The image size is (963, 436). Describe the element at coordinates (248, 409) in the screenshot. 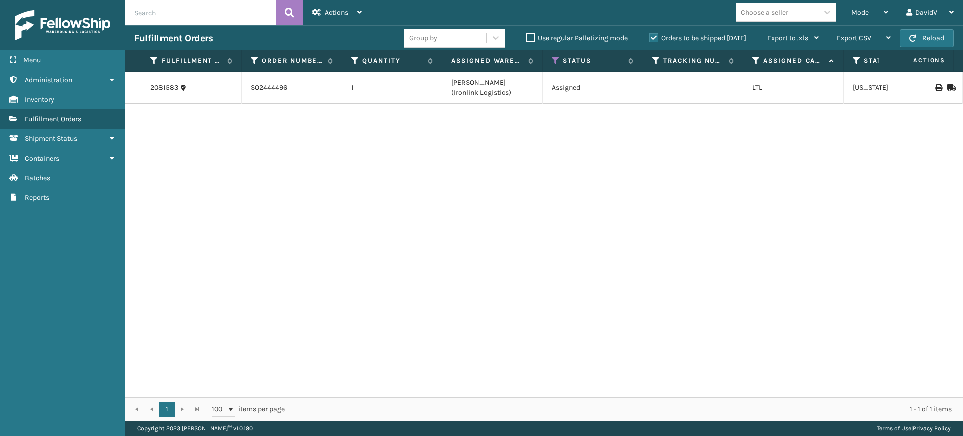

I see `span: items per page` at that location.